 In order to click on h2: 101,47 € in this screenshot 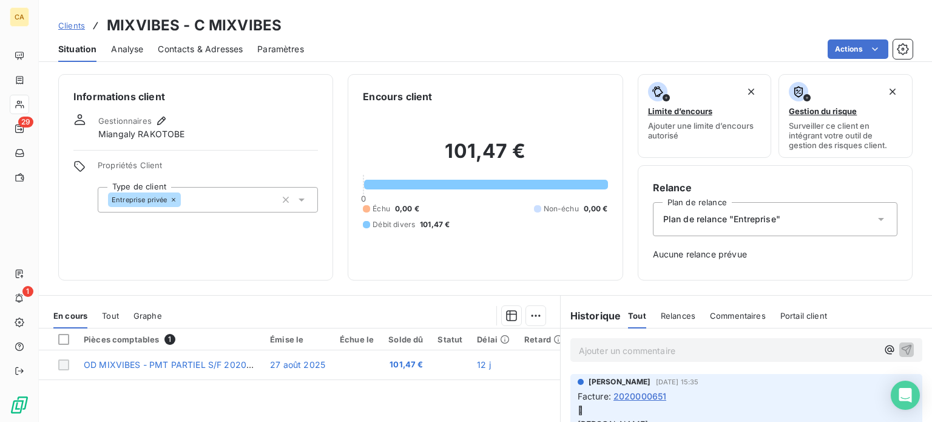, I will do `click(485, 157)`.